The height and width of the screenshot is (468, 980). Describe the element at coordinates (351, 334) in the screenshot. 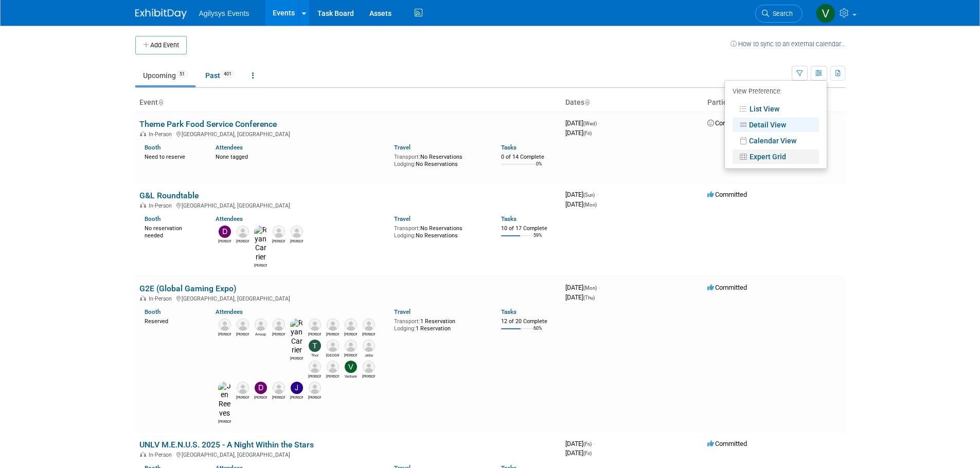

I see `div: Daniel Griswold` at that location.